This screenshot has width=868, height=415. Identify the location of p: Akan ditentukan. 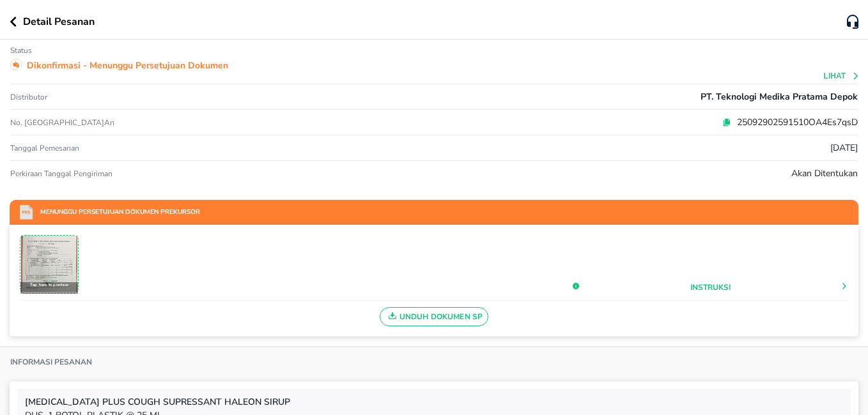
(824, 173).